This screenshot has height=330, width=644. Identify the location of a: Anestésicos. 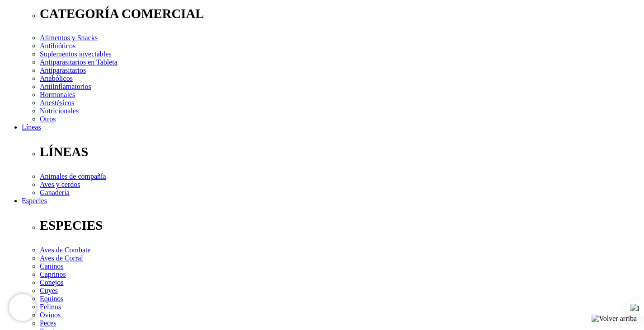
(57, 103).